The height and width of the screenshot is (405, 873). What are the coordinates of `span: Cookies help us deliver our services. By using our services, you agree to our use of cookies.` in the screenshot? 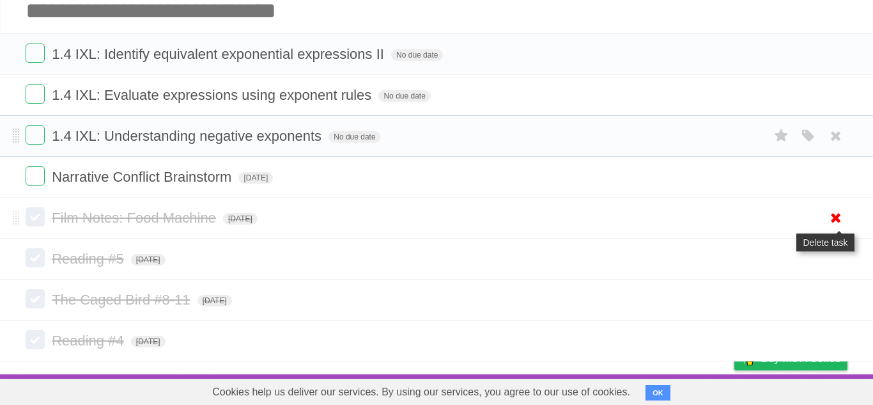 It's located at (421, 392).